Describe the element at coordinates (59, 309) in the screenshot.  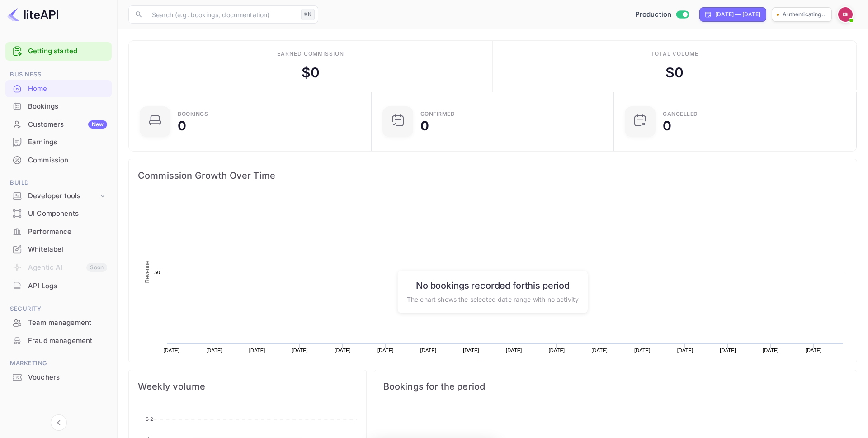
I see `span: Security` at that location.